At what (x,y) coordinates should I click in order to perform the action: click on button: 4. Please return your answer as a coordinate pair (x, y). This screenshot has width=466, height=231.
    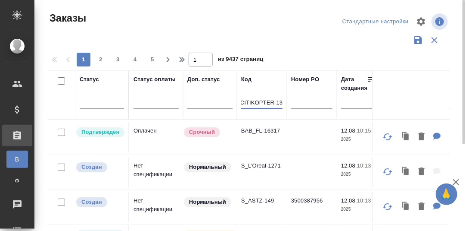
    Looking at the image, I should click on (135, 59).